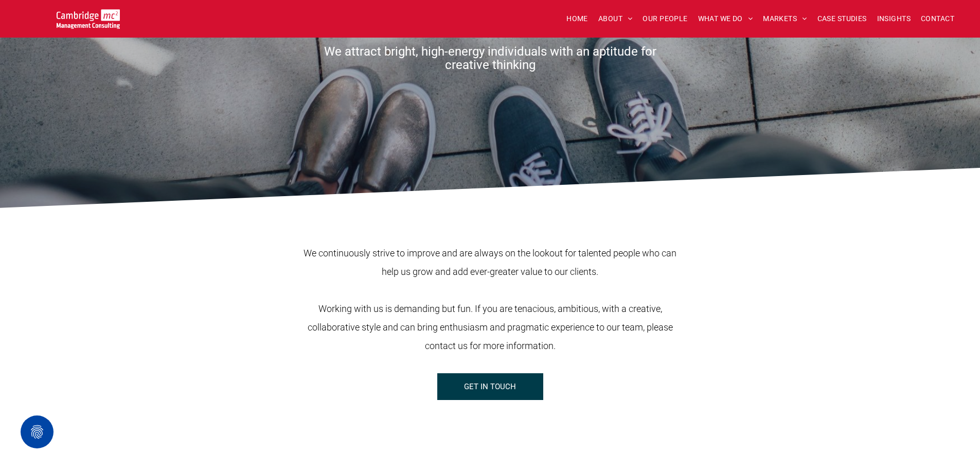 Image resolution: width=980 pixels, height=469 pixels. Describe the element at coordinates (491, 386) in the screenshot. I see `a: GET IN TOUCH` at that location.